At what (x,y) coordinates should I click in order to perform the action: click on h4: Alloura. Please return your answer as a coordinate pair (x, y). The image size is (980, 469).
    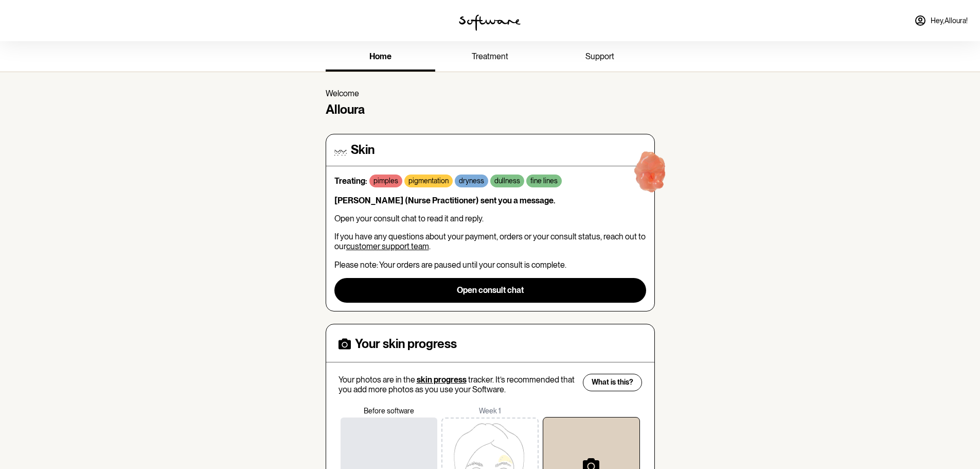
    Looking at the image, I should click on (490, 110).